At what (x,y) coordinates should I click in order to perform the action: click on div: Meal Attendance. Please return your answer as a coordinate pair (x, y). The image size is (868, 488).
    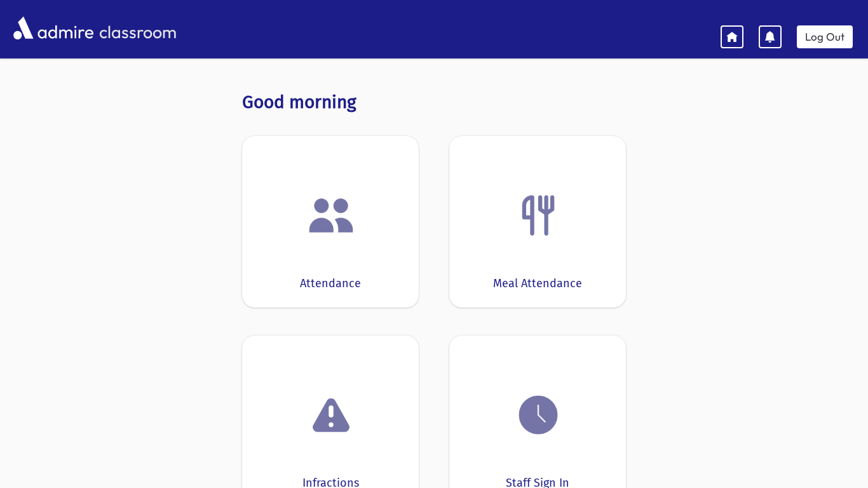
    Looking at the image, I should click on (538, 283).